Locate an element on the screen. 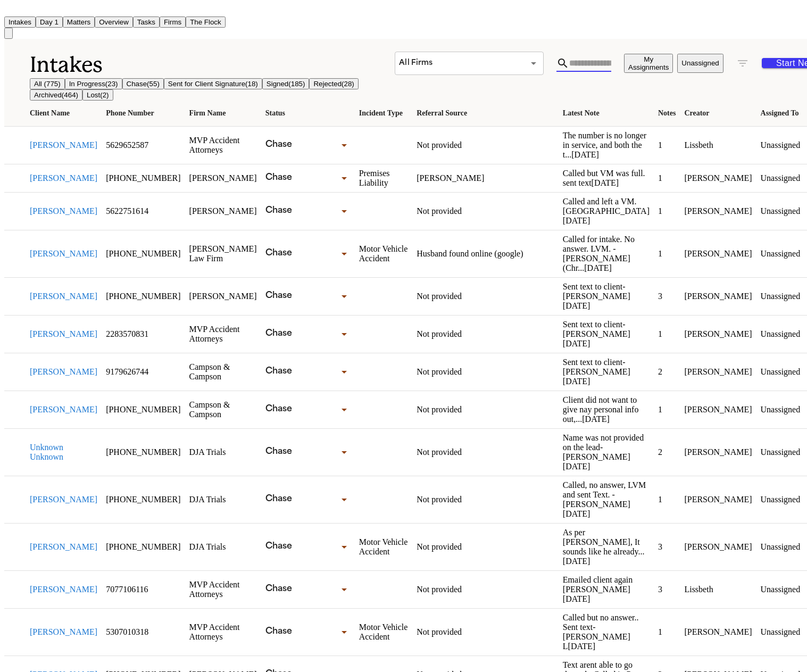 The width and height of the screenshot is (807, 672). a: View details for Madi J Purser is located at coordinates (780, 334).